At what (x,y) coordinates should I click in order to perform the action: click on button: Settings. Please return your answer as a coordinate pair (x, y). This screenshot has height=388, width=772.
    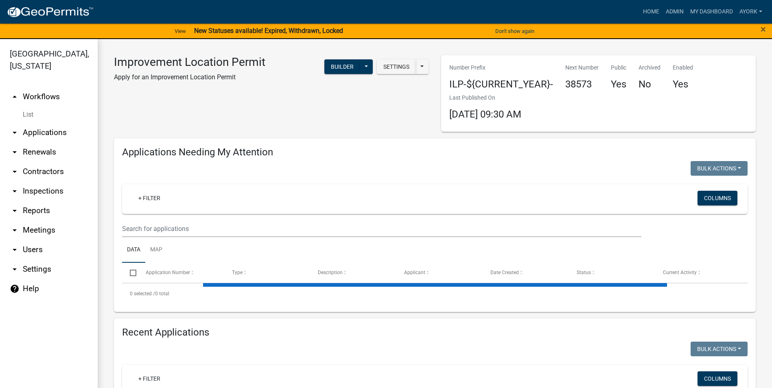
    Looking at the image, I should click on (397, 67).